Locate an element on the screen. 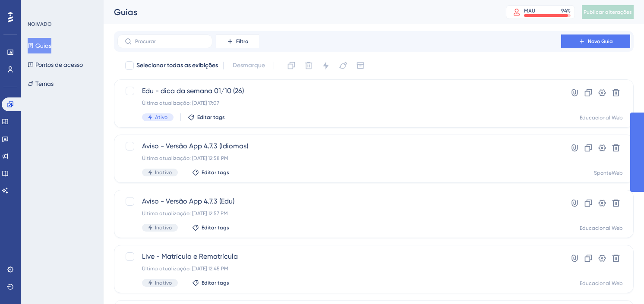 This screenshot has height=304, width=644. button: Publicar alterações is located at coordinates (608, 12).